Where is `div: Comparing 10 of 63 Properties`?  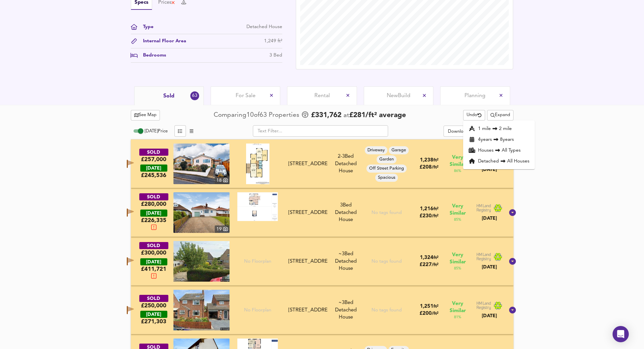 div: Comparing 10 of 63 Properties is located at coordinates (257, 115).